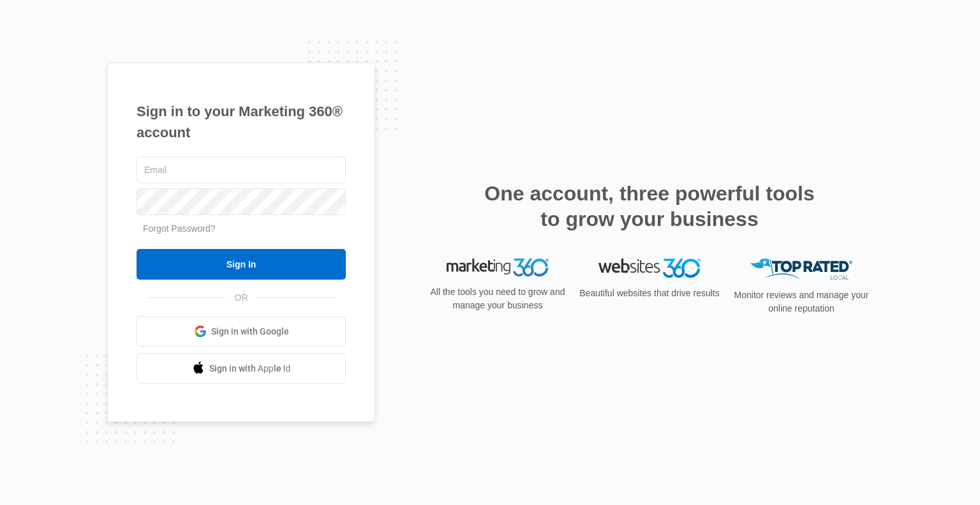 This screenshot has height=505, width=980. Describe the element at coordinates (242, 264) in the screenshot. I see `input: Sign In` at that location.